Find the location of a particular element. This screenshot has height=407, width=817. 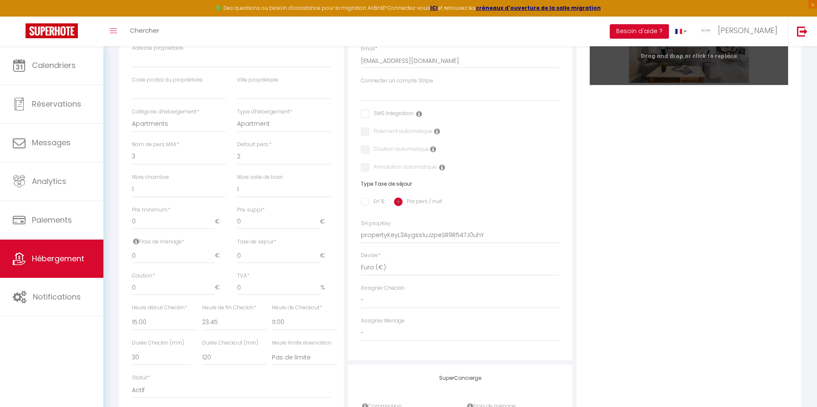

span: Paiements is located at coordinates (52, 220).